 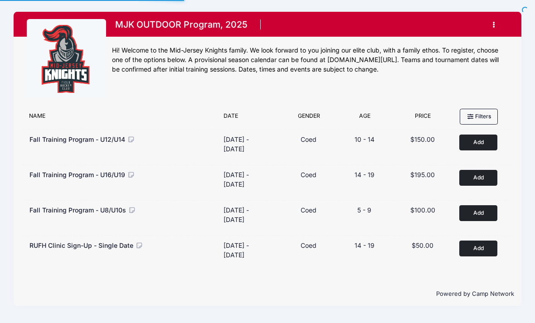 What do you see at coordinates (77, 139) in the screenshot?
I see `span: Fall Training Program - U12/U14` at bounding box center [77, 139].